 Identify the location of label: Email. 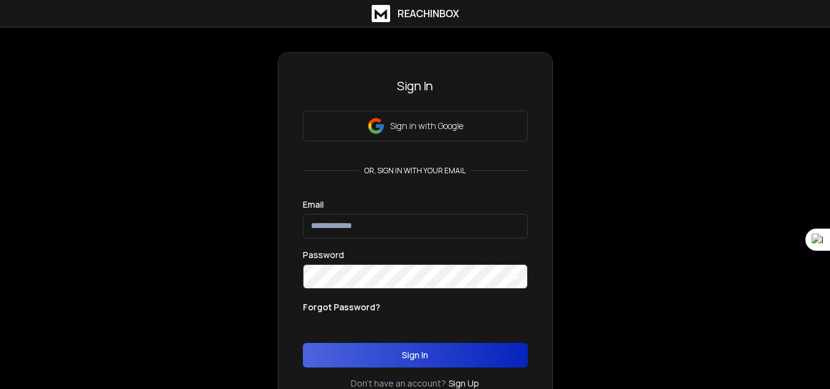
(313, 205).